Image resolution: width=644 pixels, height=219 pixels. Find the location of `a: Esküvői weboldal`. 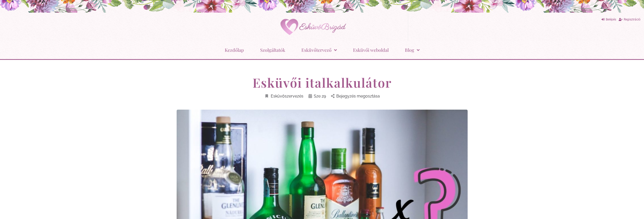

a: Esküvői weboldal is located at coordinates (371, 50).